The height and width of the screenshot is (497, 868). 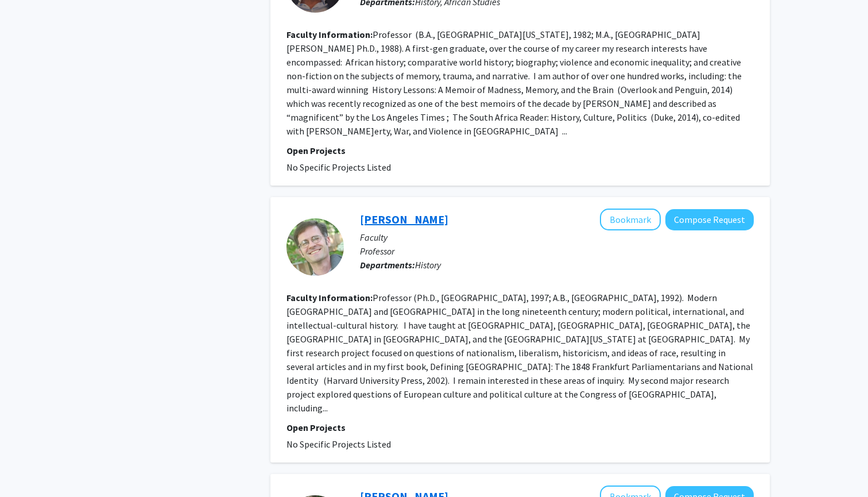 I want to click on b: Departments:, so click(x=387, y=264).